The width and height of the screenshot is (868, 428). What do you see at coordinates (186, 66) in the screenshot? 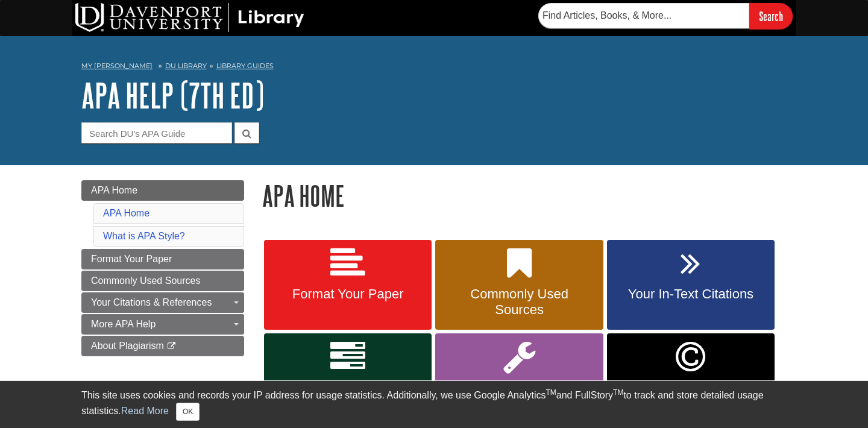
I see `a: DU Library` at bounding box center [186, 66].